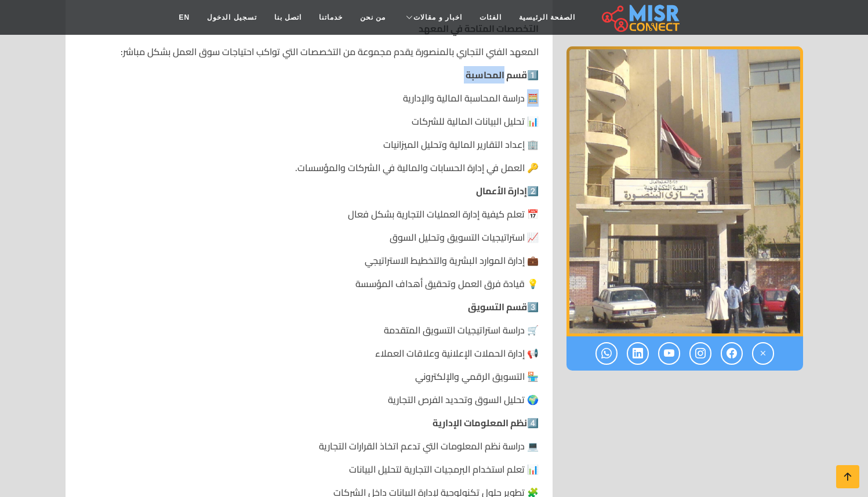 The height and width of the screenshot is (497, 868). What do you see at coordinates (309, 423) in the screenshot?
I see `p: 4️⃣` at bounding box center [309, 423].